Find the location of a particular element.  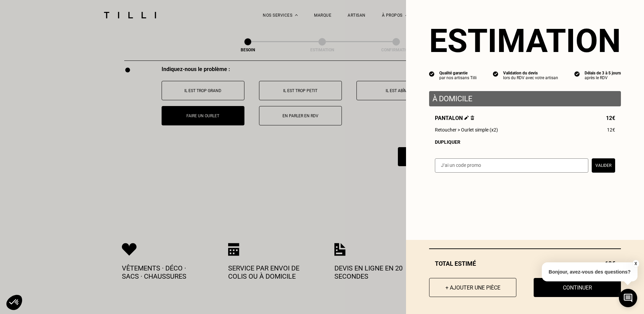

section: Estimation is located at coordinates (524, 41).